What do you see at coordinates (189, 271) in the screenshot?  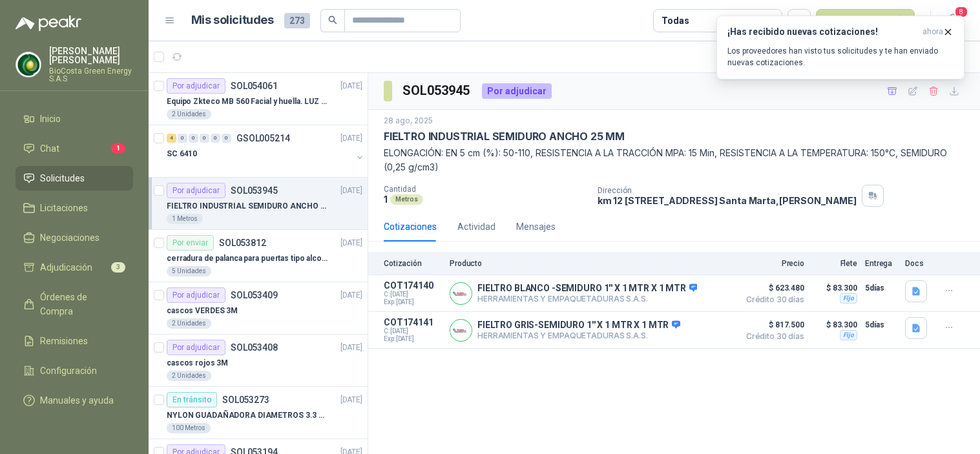 I see `div: 5 Unidades` at bounding box center [189, 271].